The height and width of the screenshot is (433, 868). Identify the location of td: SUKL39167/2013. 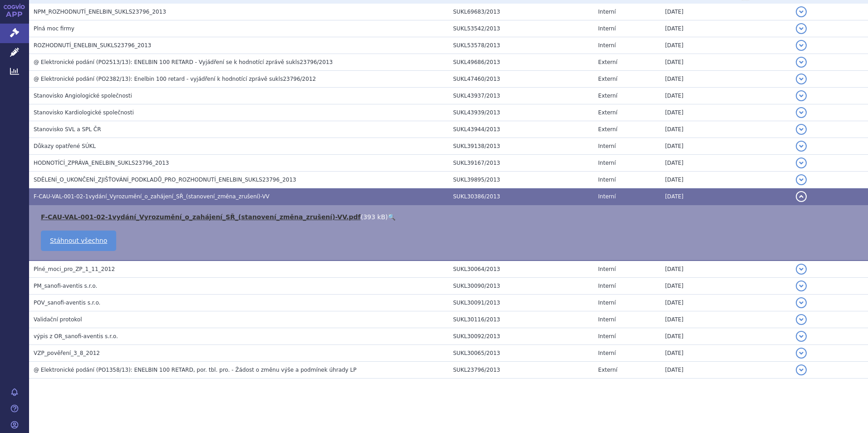
(521, 163).